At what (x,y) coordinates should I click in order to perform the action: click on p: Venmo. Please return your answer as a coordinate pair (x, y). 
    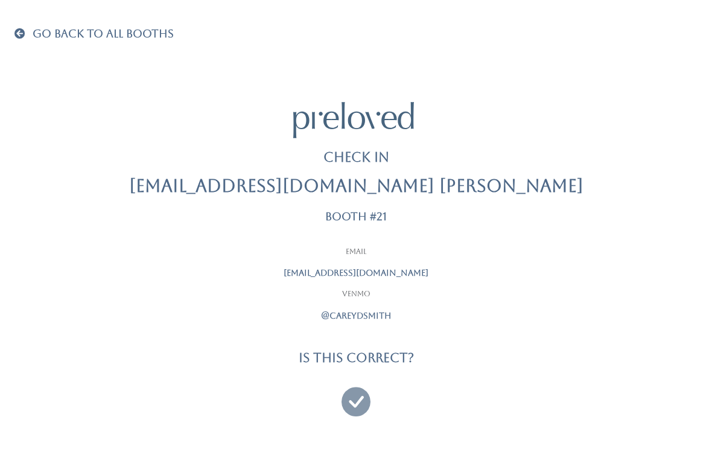
    Looking at the image, I should click on (356, 295).